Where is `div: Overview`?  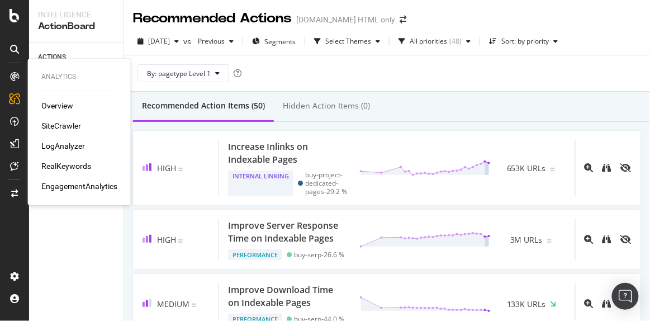
div: Overview is located at coordinates (57, 106).